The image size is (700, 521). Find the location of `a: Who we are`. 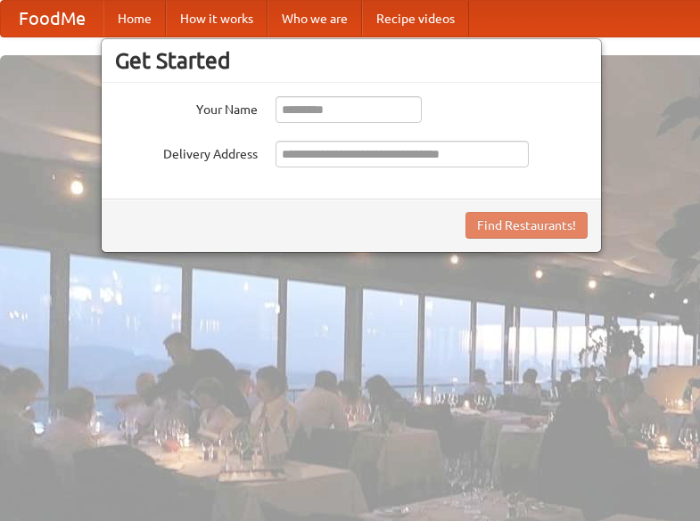

a: Who we are is located at coordinates (315, 19).